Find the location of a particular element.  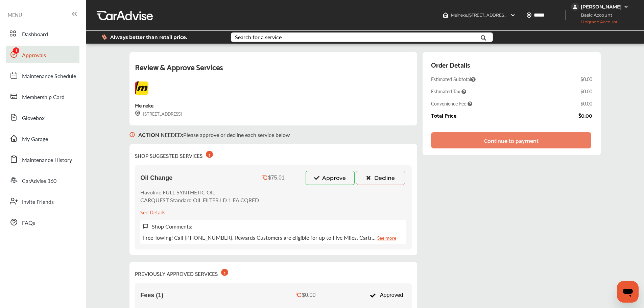

span: Invite Friends is located at coordinates (38, 202).